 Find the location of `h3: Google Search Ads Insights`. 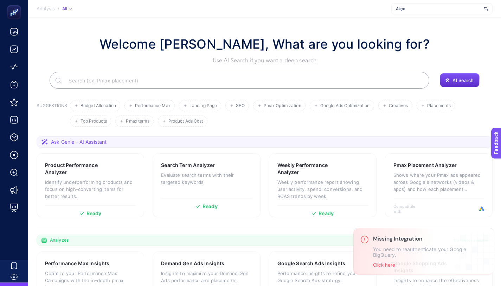

h3: Google Search Ads Insights is located at coordinates (312, 263).